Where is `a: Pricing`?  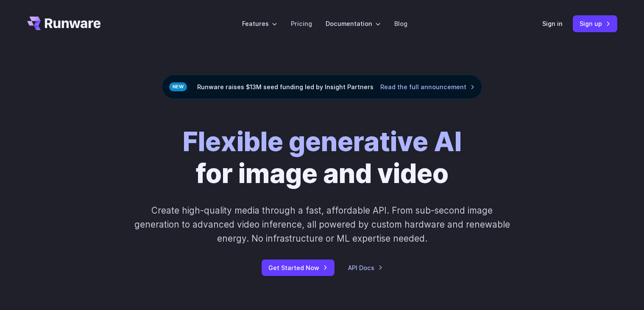
a: Pricing is located at coordinates (301, 24).